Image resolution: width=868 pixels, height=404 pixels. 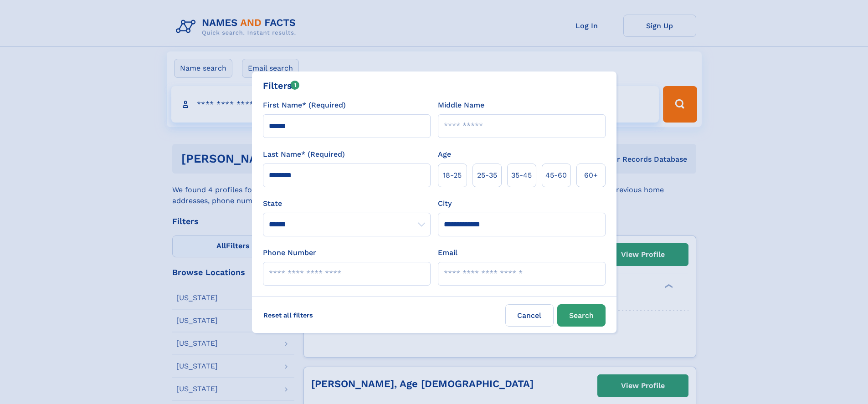 I want to click on label: Age, so click(x=444, y=155).